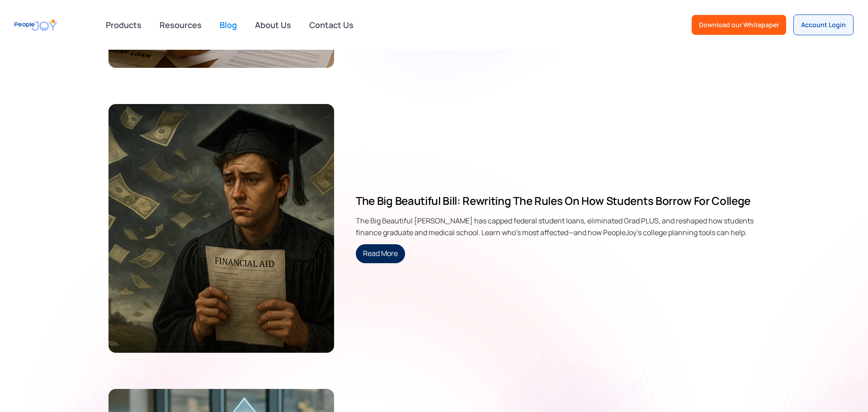  Describe the element at coordinates (739, 25) in the screenshot. I see `a: Download our Whitepaper` at that location.